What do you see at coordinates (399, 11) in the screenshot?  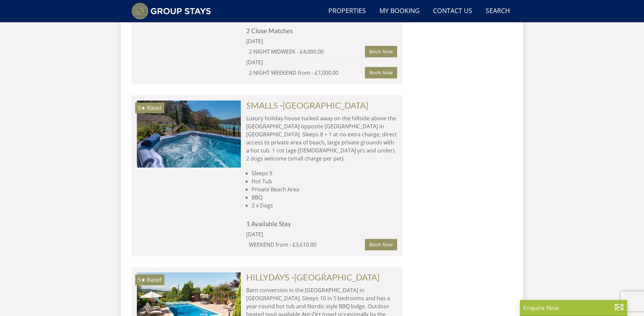 I see `a: My Booking` at bounding box center [399, 11].